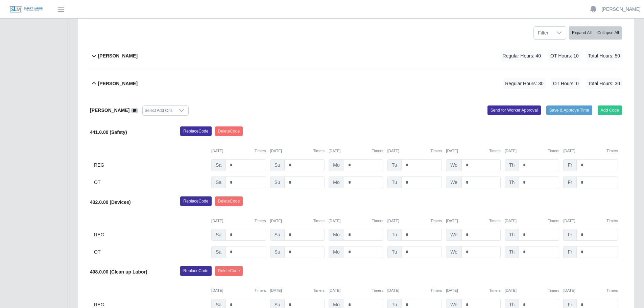  Describe the element at coordinates (110, 202) in the screenshot. I see `b: 432.0.00 (Devices)` at that location.